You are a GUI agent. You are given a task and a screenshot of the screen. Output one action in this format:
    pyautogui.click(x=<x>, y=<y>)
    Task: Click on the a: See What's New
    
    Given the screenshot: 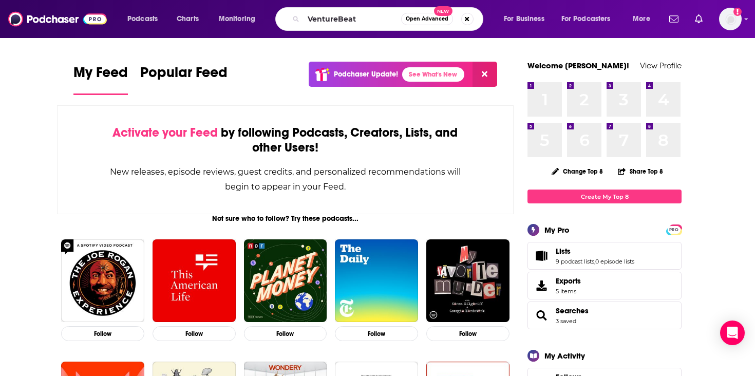 What is the action you would take?
    pyautogui.click(x=433, y=74)
    